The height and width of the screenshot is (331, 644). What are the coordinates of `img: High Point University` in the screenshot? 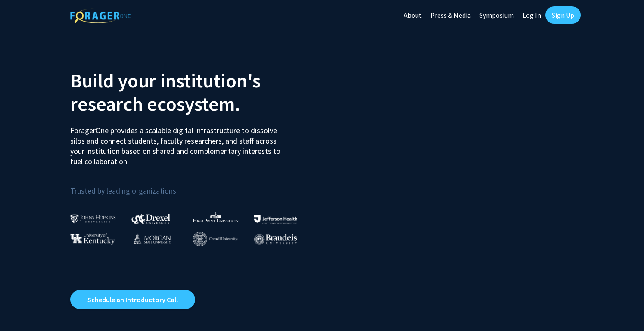 It's located at (215, 217).